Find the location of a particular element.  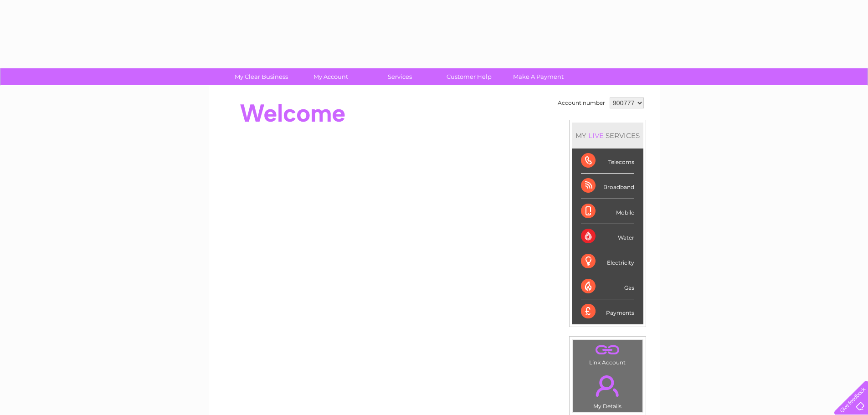

div: Telecoms is located at coordinates (607, 161).